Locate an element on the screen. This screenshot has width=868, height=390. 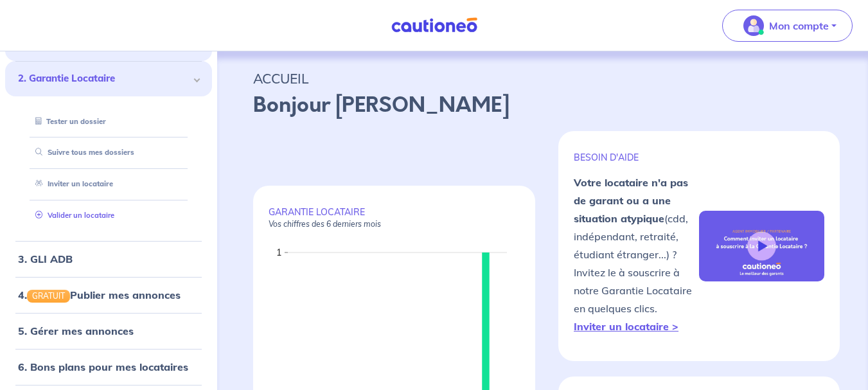
p: (cdd, indépendant, retraité, étudiant étranger...) ? Invitez le à souscrire à notre Garantie Loca... is located at coordinates (637, 254).